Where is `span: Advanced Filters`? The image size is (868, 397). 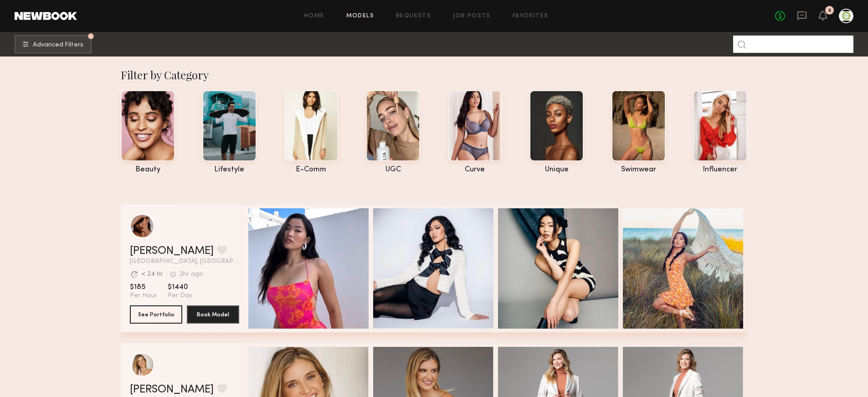 span: Advanced Filters is located at coordinates (58, 45).